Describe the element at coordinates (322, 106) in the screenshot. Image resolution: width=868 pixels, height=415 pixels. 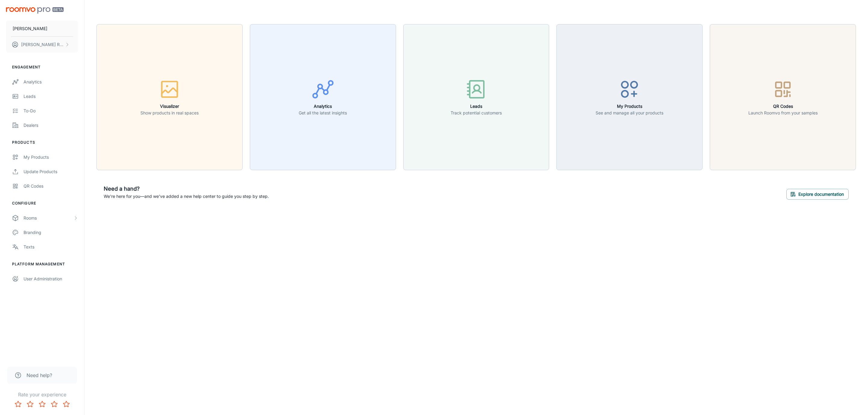
I see `h6: Analytics` at that location.